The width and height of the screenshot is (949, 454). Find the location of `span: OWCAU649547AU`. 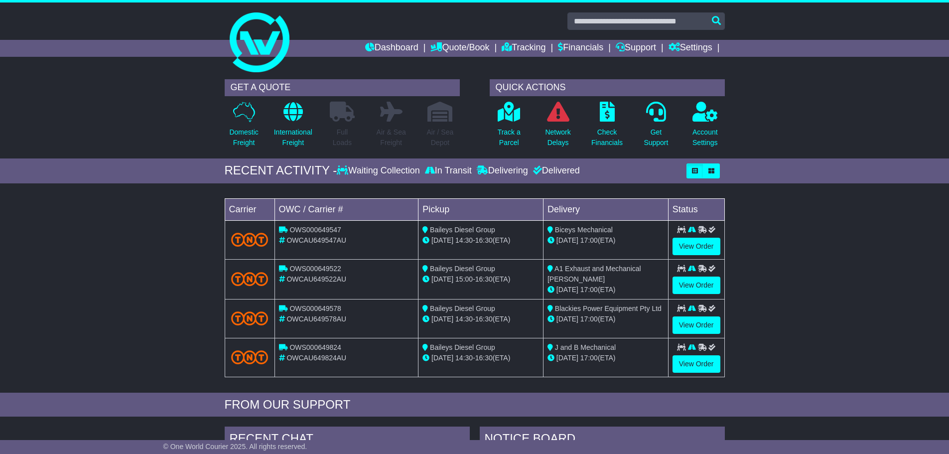

span: OWCAU649547AU is located at coordinates (316, 240).